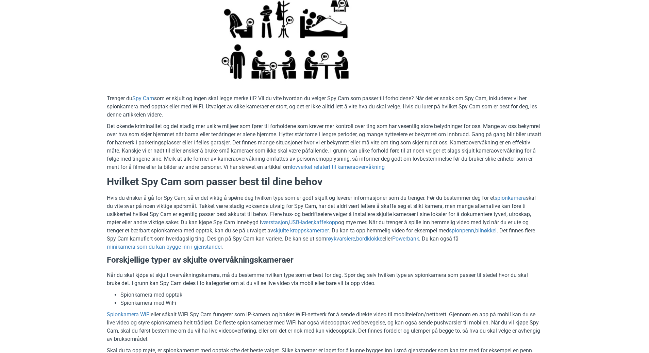 The image size is (649, 353). Describe the element at coordinates (461, 231) in the screenshot. I see `a: spionpenn` at that location.